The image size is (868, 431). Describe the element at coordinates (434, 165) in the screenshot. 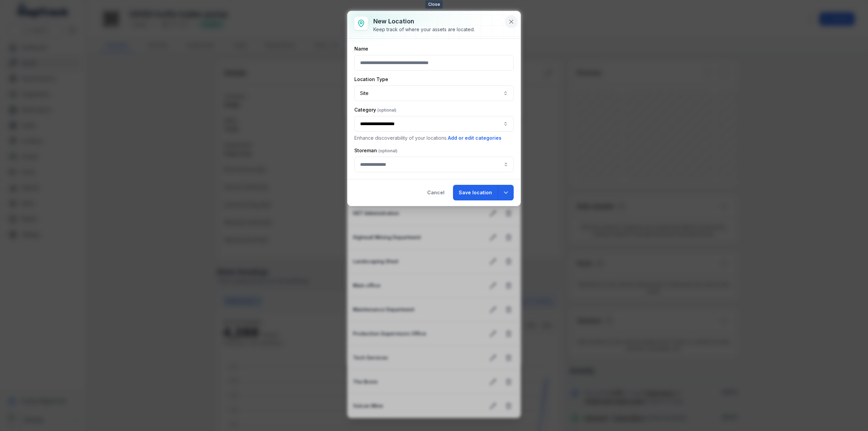

I see `input: location-add:cf[84144235-a180-4c39-8314-7ec9bb4b7cac]-label` at that location.